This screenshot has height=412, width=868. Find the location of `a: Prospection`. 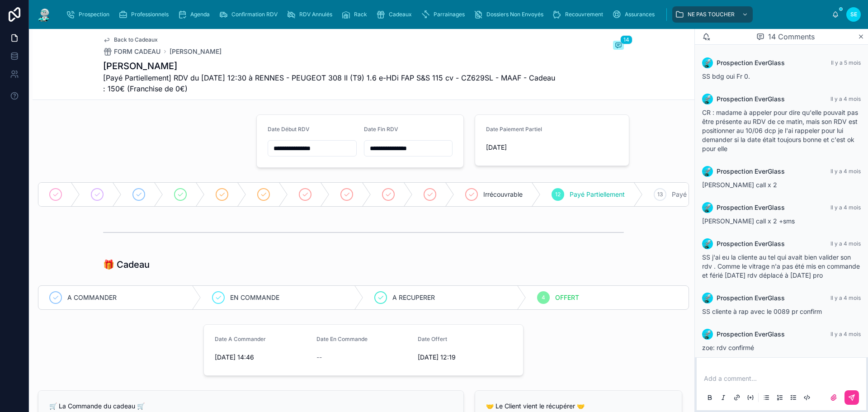

a: Prospection is located at coordinates (89, 14).